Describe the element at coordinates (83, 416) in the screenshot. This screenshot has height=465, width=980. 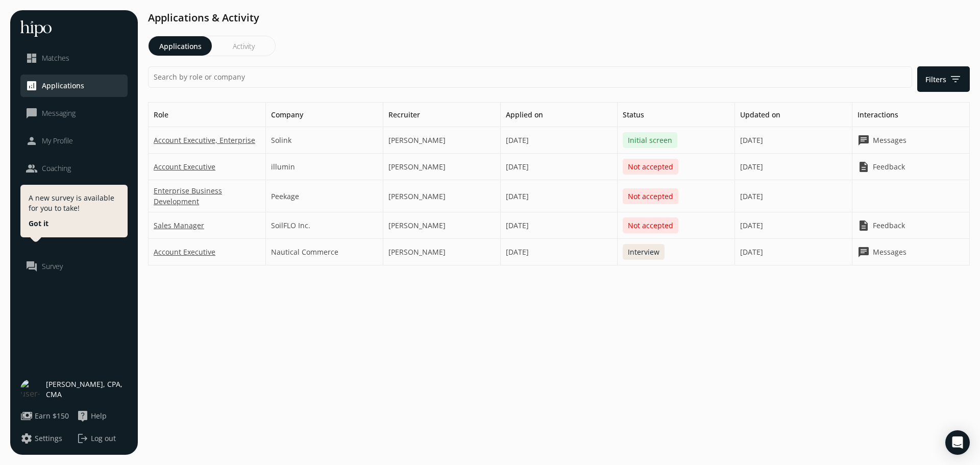
I see `span: live_help` at that location.